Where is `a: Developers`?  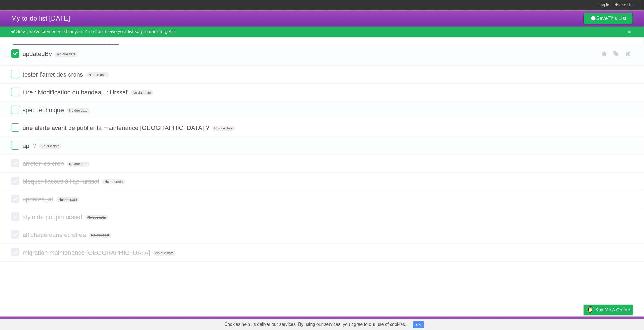
a: Developers is located at coordinates (539, 323).